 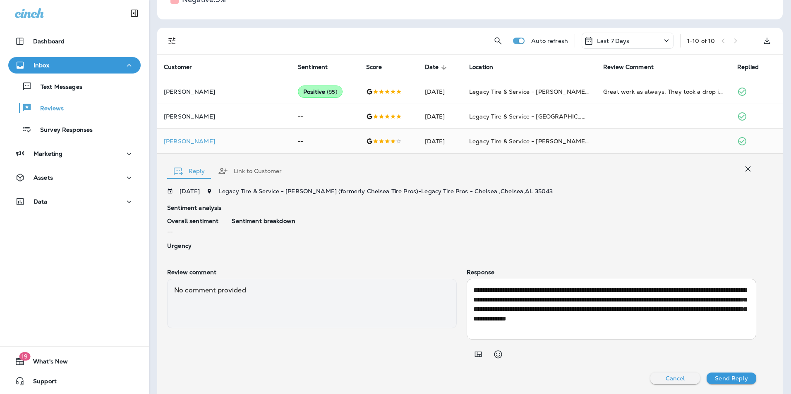 What do you see at coordinates (675, 379) in the screenshot?
I see `button: Cancel` at bounding box center [675, 379].